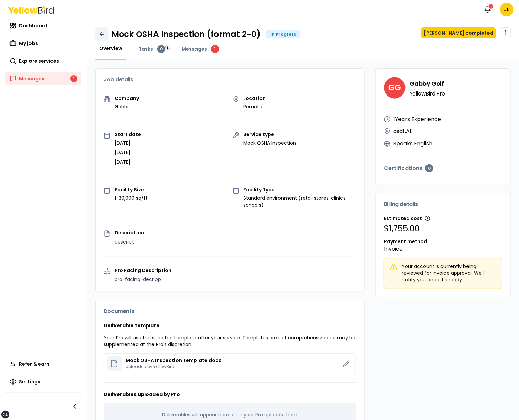 This screenshot has width=519, height=420. Describe the element at coordinates (270, 135) in the screenshot. I see `p: Service type` at that location.